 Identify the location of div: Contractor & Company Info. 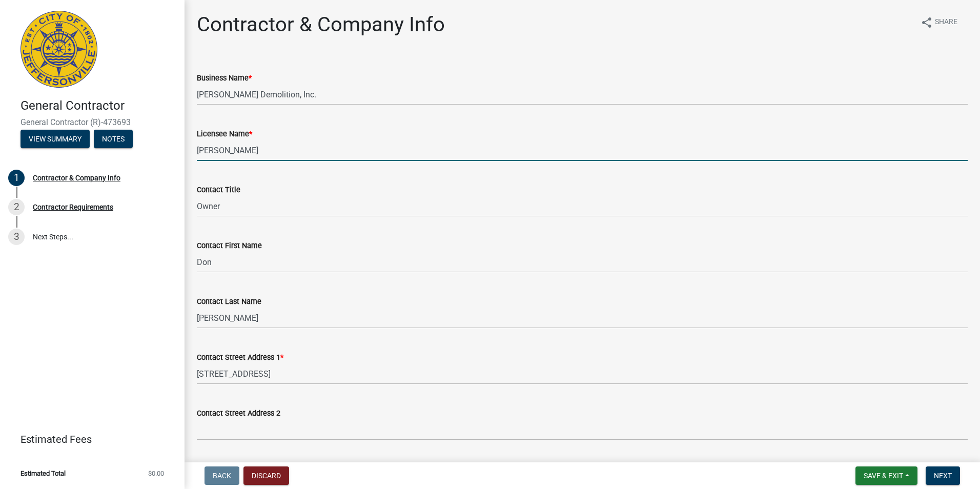
(76, 178).